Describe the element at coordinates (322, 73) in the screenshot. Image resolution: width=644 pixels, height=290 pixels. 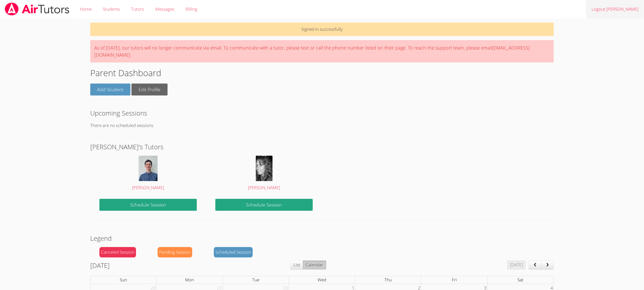
I see `h1: Parent Dashboard` at that location.